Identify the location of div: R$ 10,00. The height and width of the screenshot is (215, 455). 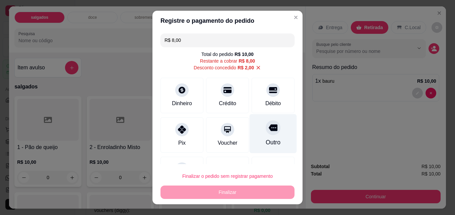
(244, 54).